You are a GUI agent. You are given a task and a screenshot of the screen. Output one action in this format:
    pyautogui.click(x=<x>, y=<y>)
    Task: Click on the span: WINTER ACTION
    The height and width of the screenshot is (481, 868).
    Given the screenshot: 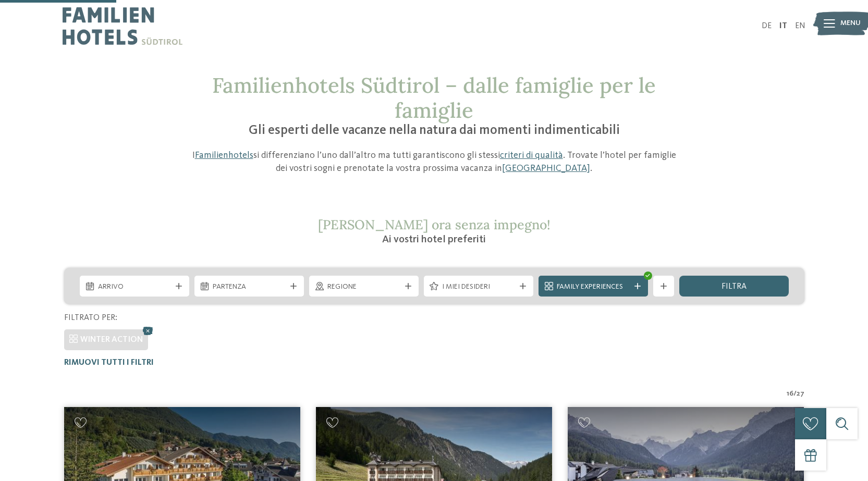 What is the action you would take?
    pyautogui.click(x=112, y=340)
    